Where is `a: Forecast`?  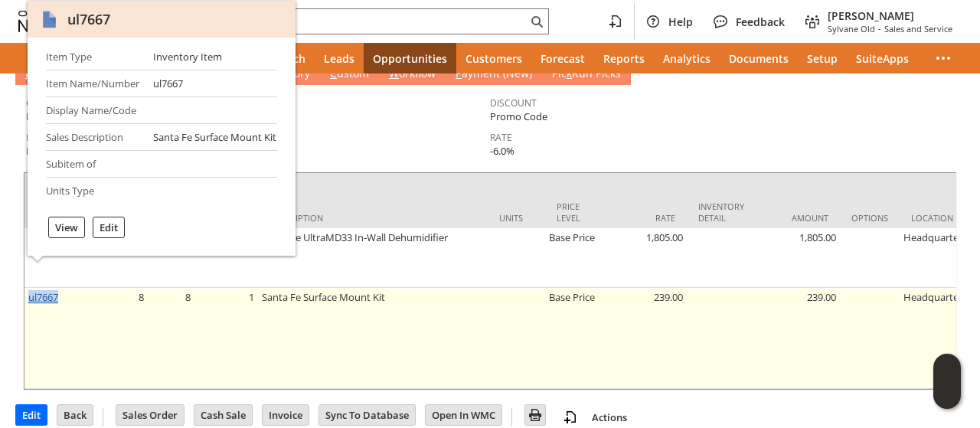 a: Forecast is located at coordinates (563, 58).